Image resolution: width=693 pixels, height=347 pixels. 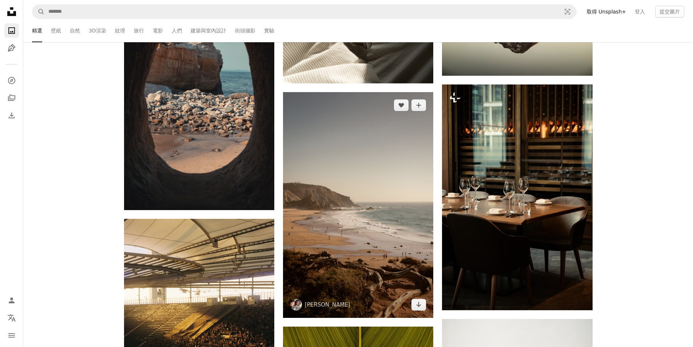 What do you see at coordinates (177, 31) in the screenshot?
I see `font: 人們` at bounding box center [177, 31].